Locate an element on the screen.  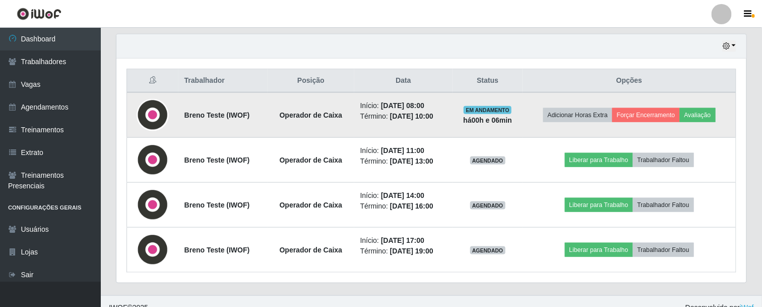
th: Opções is located at coordinates (629, 81).